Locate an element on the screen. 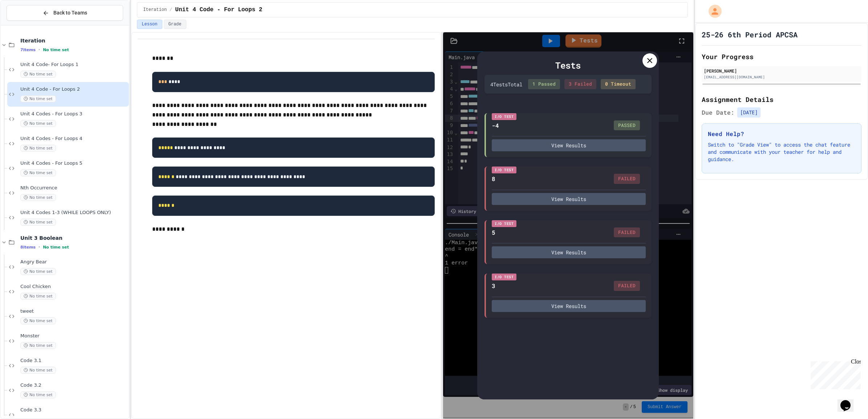  div: My Account is located at coordinates (712, 12).